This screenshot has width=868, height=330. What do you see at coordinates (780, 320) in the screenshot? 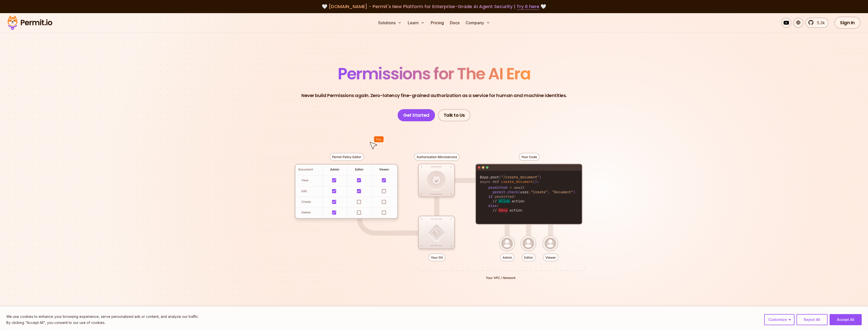
I see `button: Customize` at bounding box center [780, 320].